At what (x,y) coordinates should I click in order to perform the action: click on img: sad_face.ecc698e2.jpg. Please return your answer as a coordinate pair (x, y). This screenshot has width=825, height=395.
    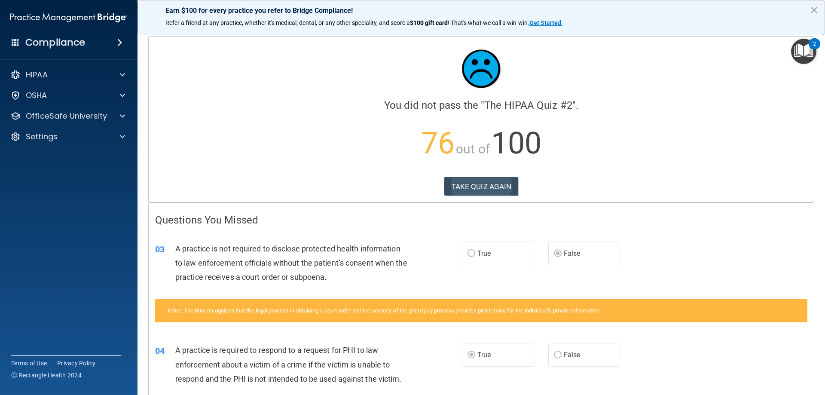
    Looking at the image, I should click on (481, 69).